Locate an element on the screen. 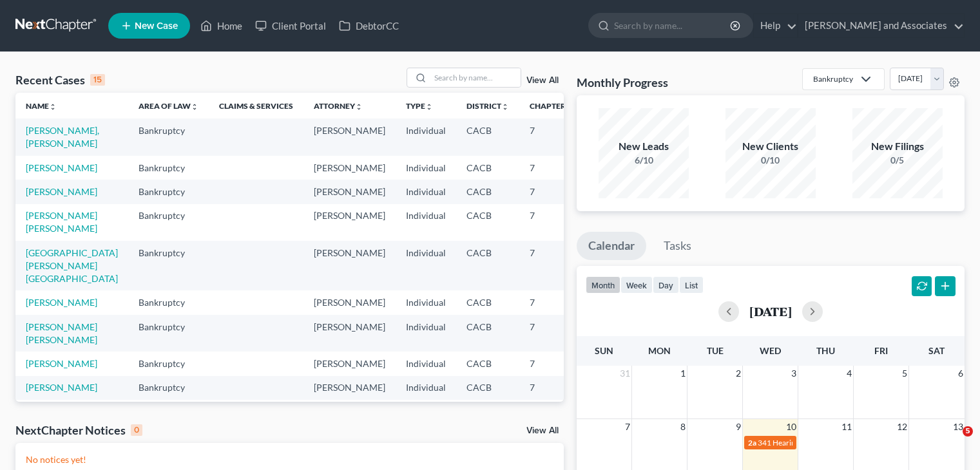  div: 0/10 is located at coordinates (771, 161).